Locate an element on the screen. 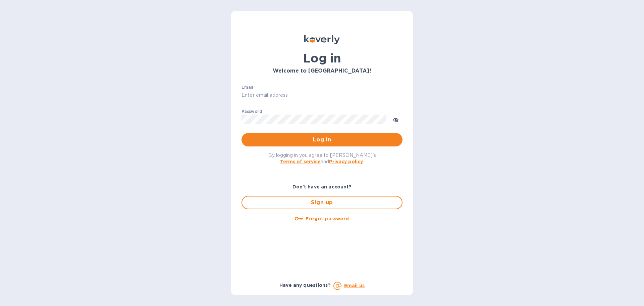 The height and width of the screenshot is (306, 644). img: Koverly is located at coordinates (322, 40).